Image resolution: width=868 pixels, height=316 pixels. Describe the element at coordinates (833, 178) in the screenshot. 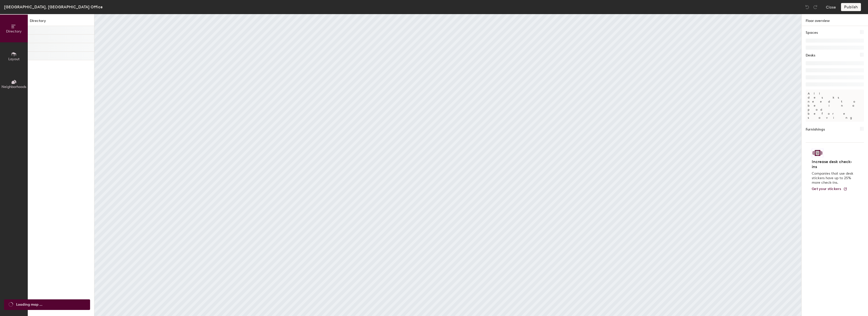

I see `p: Companies that use desk stickers have up to 25% more check-ins.` at that location.